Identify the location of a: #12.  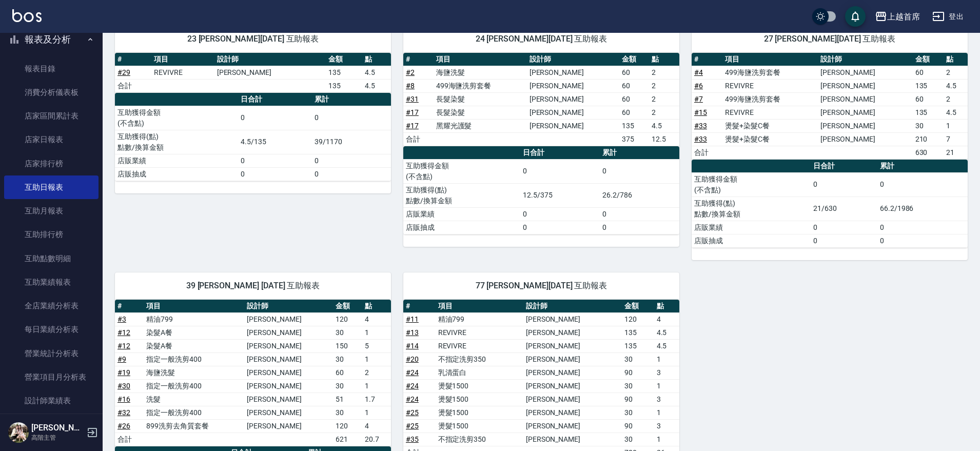
(124, 346).